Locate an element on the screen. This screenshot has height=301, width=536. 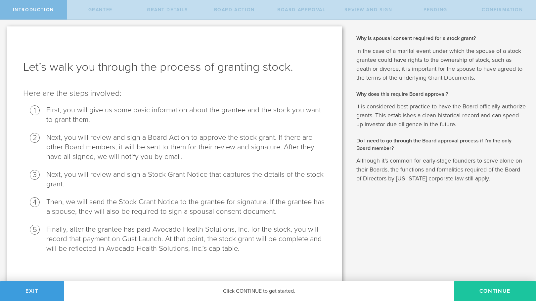
div: Click CONTINUE to get started. is located at coordinates (259, 291).